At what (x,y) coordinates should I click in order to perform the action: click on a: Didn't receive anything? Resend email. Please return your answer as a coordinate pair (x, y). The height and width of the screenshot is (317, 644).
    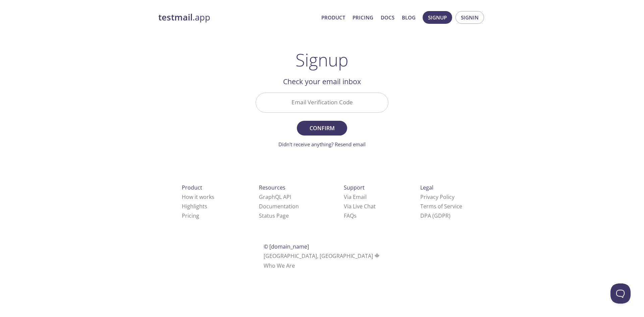
    Looking at the image, I should click on (322, 145).